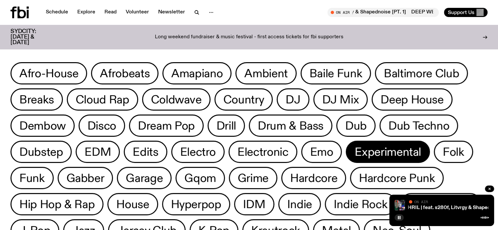 The image size is (498, 230). What do you see at coordinates (197, 73) in the screenshot?
I see `button: Amapiano` at bounding box center [197, 73].